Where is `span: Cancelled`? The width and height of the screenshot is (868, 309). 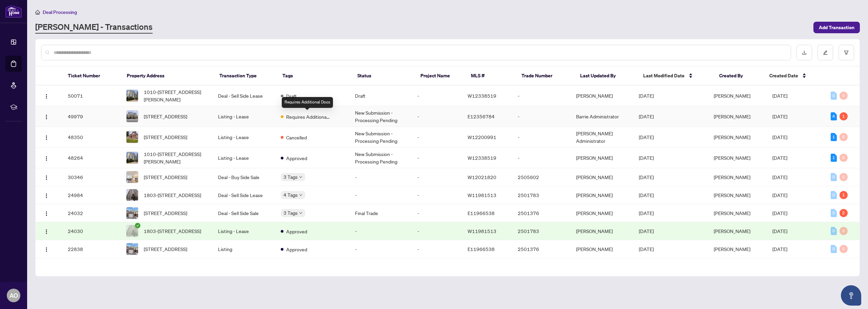 span: Cancelled is located at coordinates (296, 137).